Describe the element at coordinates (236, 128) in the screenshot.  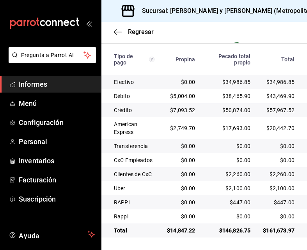
I see `font: $17,693.00` at that location.